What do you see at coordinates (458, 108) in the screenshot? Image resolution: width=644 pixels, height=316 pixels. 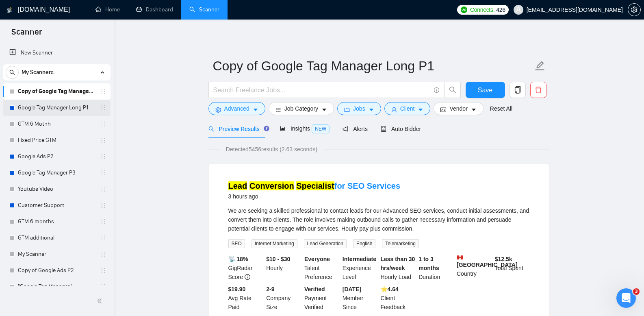 I see `span: Vendor` at bounding box center [458, 108].